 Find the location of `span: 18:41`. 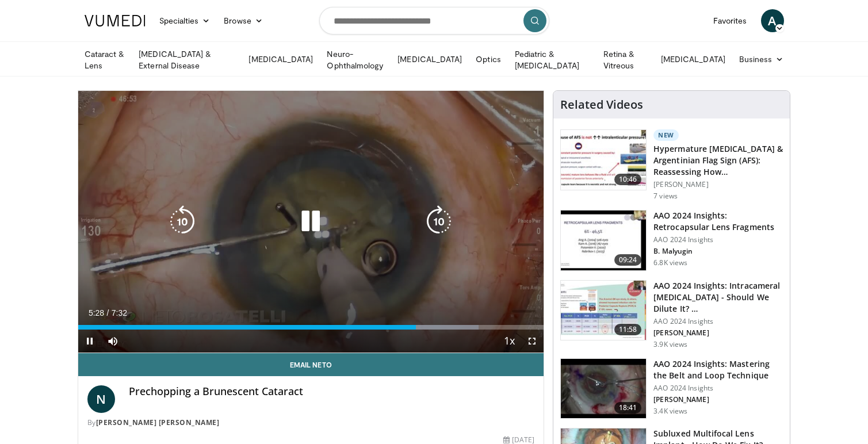

span: 18:41 is located at coordinates (628, 408).